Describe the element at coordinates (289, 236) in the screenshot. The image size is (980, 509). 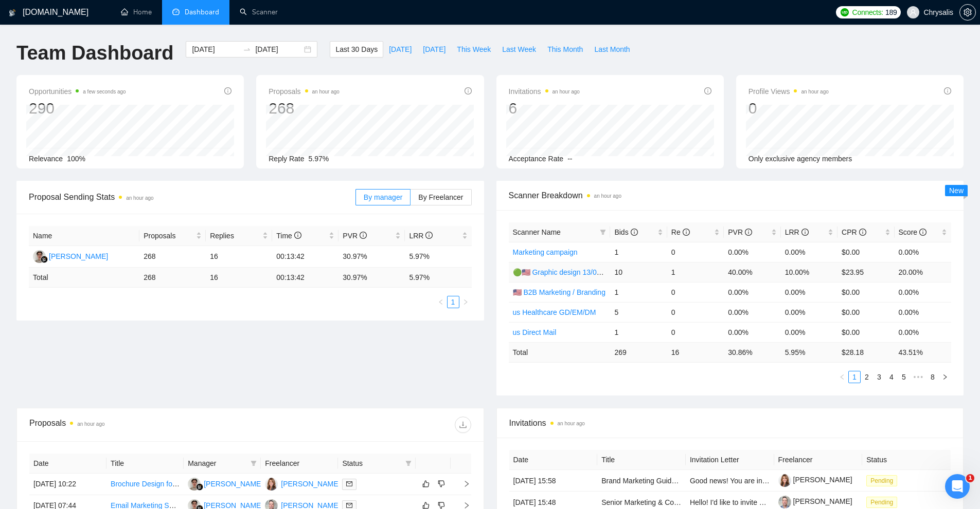
I see `span: Time` at that location.